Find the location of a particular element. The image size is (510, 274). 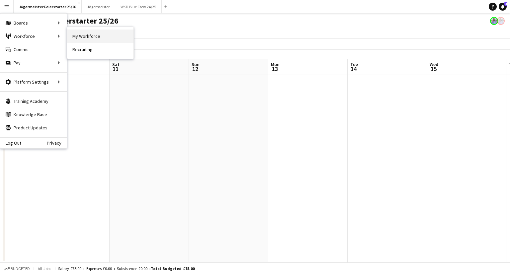

a: Privacy is located at coordinates (57, 143).